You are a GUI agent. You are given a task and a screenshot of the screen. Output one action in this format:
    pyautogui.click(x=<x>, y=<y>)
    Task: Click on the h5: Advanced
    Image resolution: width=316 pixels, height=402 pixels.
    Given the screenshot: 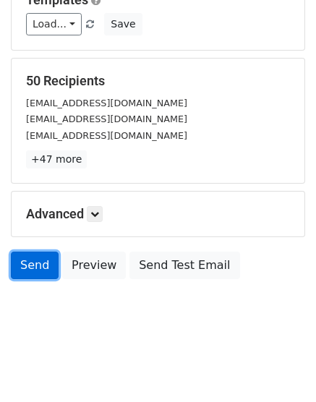 What is the action you would take?
    pyautogui.click(x=158, y=214)
    